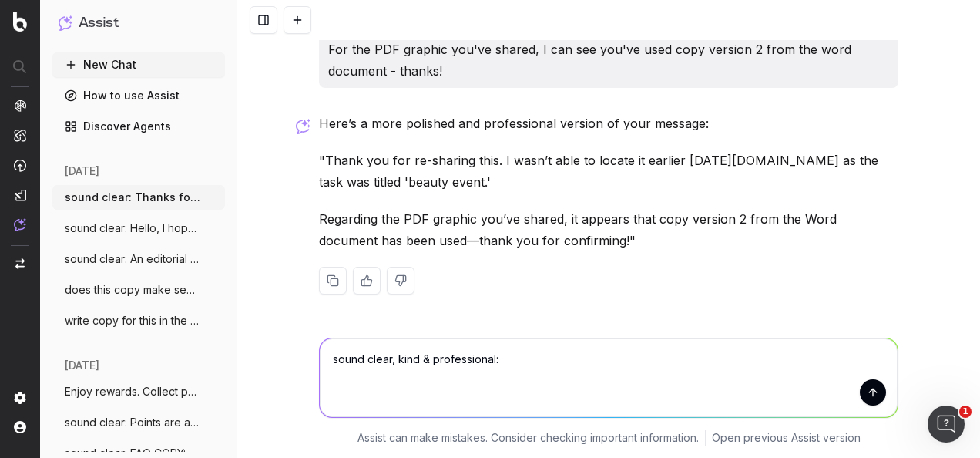  Describe the element at coordinates (20, 427) in the screenshot. I see `img: My account` at that location.